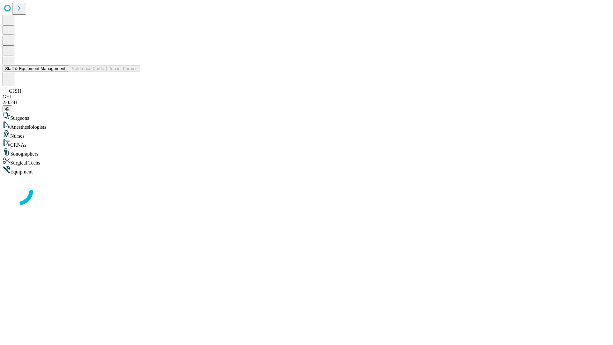 This screenshot has width=613, height=345. I want to click on div: Sonographers, so click(306, 152).